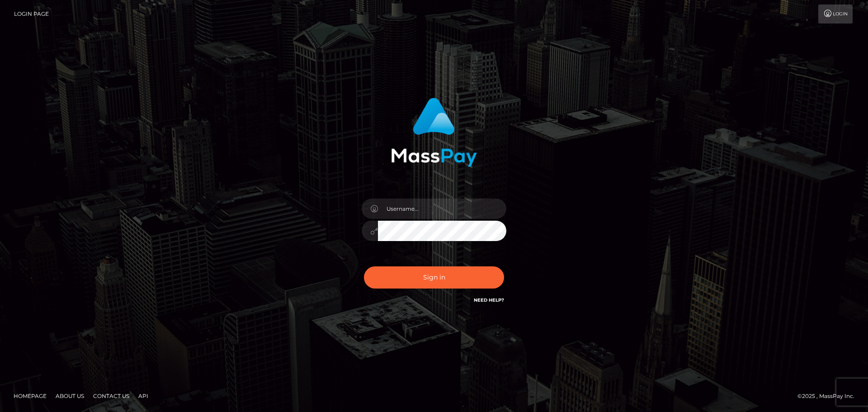 This screenshot has height=412, width=868. Describe the element at coordinates (835, 14) in the screenshot. I see `a: Login` at that location.